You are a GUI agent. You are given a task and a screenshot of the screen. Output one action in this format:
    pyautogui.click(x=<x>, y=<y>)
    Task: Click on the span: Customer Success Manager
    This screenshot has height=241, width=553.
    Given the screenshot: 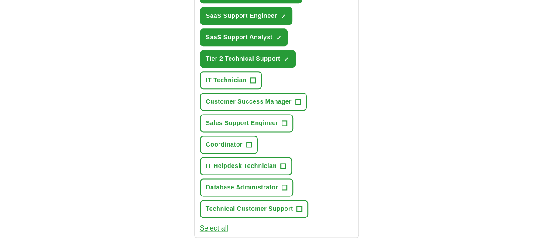 What is the action you would take?
    pyautogui.click(x=249, y=101)
    